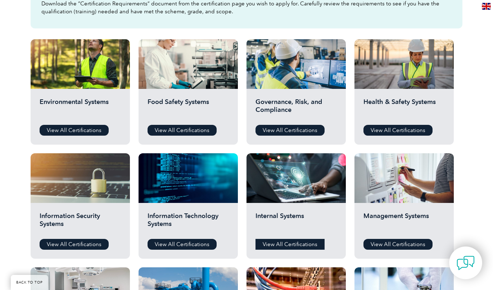  Describe the element at coordinates (487, 6) in the screenshot. I see `img: en` at that location.